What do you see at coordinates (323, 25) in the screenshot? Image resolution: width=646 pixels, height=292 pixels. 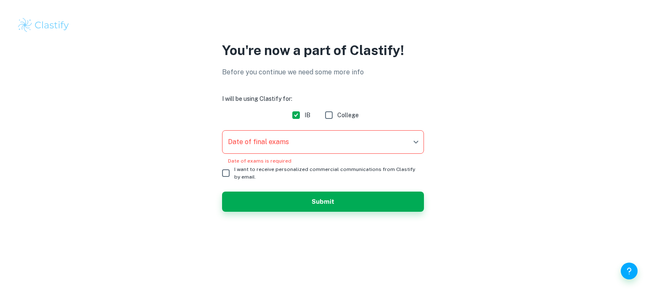 I see `a: Clastify logo` at bounding box center [323, 25].